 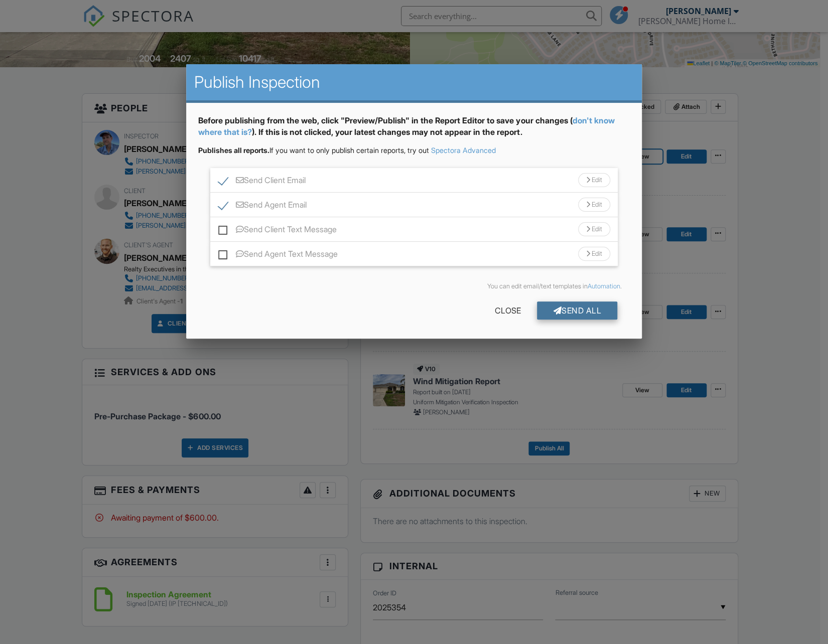 What do you see at coordinates (263, 206) in the screenshot?
I see `label: Send Agent Email` at bounding box center [263, 206].